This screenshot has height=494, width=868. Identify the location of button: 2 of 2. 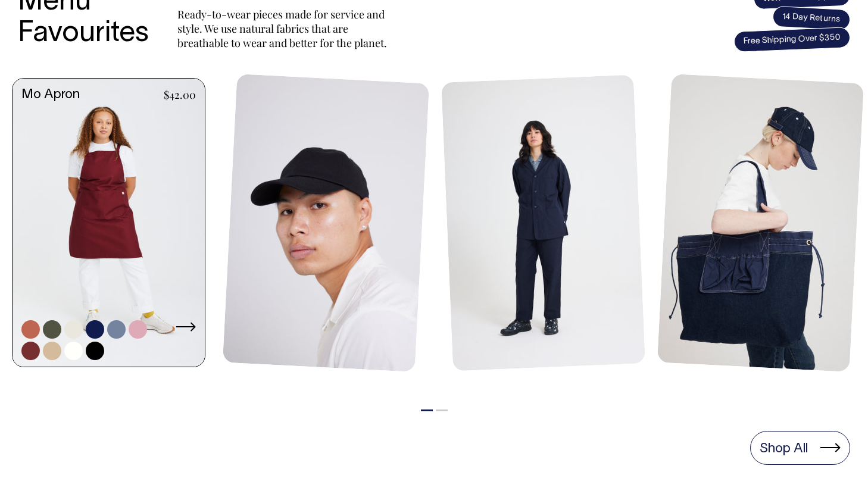
(441, 410).